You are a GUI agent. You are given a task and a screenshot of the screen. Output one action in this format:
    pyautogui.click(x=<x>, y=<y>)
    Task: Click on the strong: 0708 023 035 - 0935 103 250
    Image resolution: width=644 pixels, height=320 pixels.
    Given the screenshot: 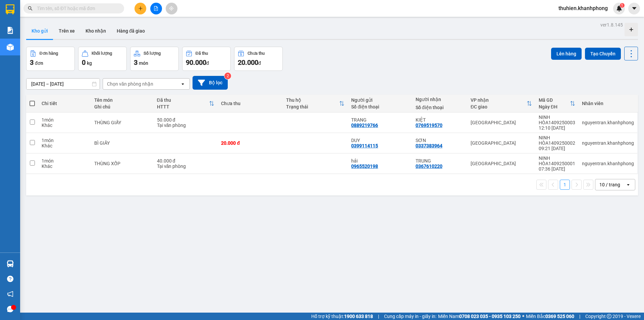 What is the action you would take?
    pyautogui.click(x=489, y=316)
    